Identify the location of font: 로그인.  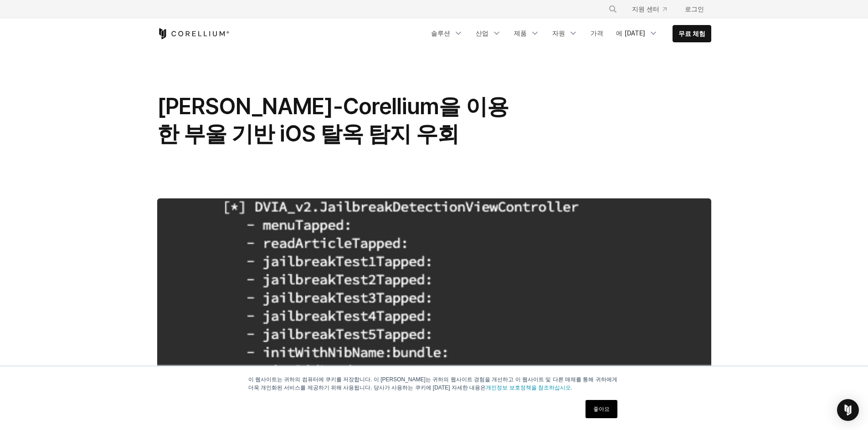
(695, 9).